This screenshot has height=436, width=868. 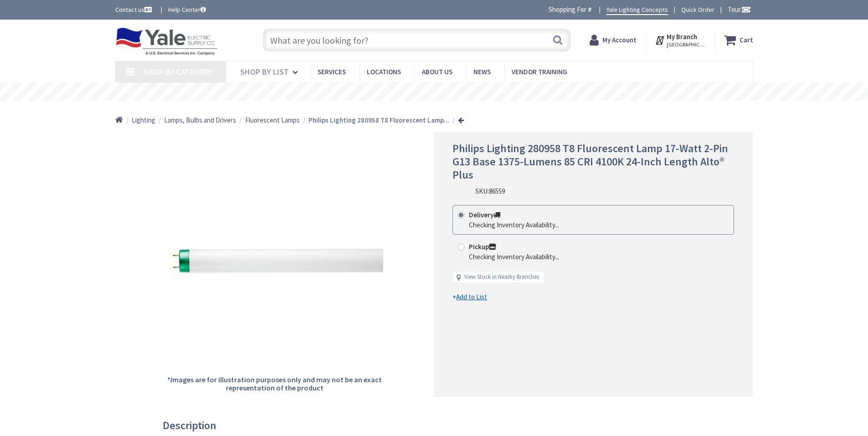 What do you see at coordinates (739, 40) in the screenshot?
I see `a: Cart` at bounding box center [739, 40].